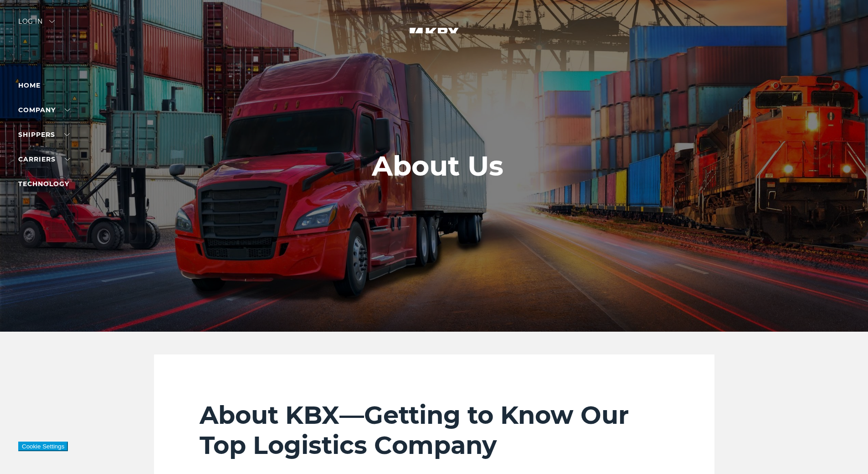  Describe the element at coordinates (36, 25) in the screenshot. I see `div: Log in` at that location.